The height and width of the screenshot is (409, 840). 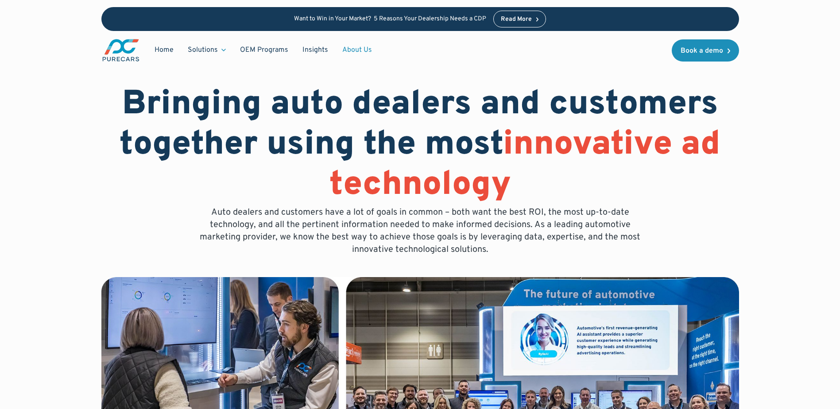 I want to click on a: Insights, so click(x=315, y=50).